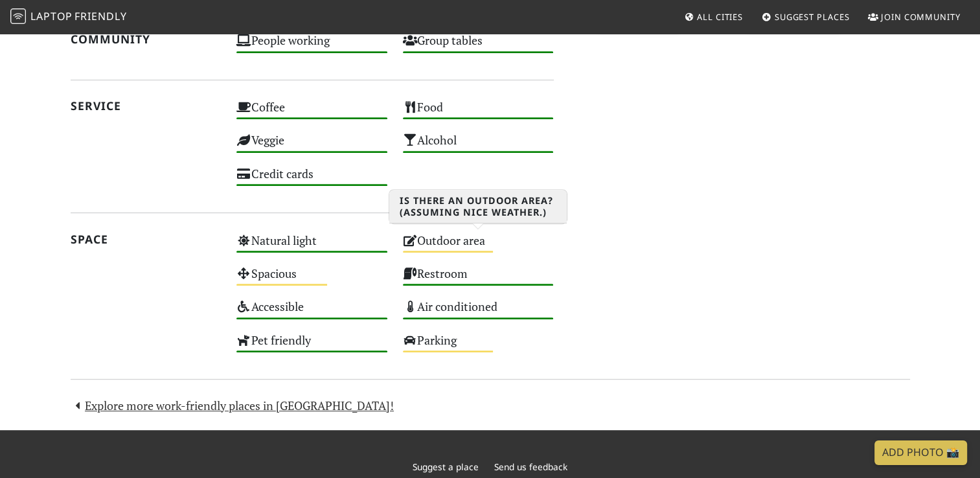 The image size is (980, 478). What do you see at coordinates (312, 246) in the screenshot?
I see `div: Natural light` at bounding box center [312, 246].